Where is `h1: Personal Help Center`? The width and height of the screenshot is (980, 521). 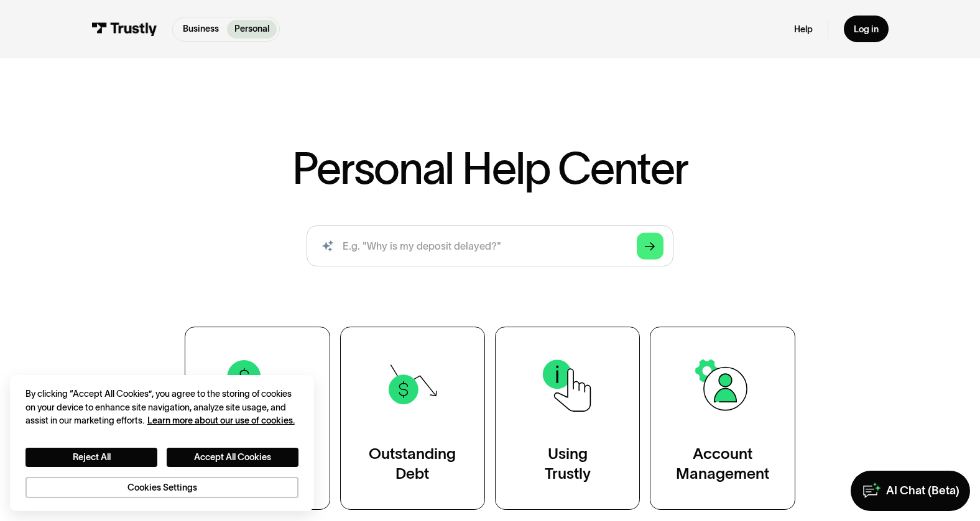 h1: Personal Help Center is located at coordinates (489, 168).